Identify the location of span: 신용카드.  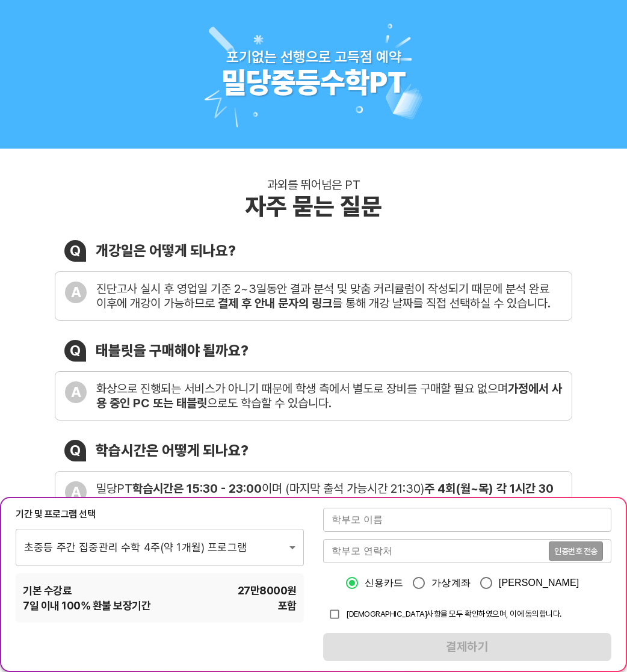
(384, 583).